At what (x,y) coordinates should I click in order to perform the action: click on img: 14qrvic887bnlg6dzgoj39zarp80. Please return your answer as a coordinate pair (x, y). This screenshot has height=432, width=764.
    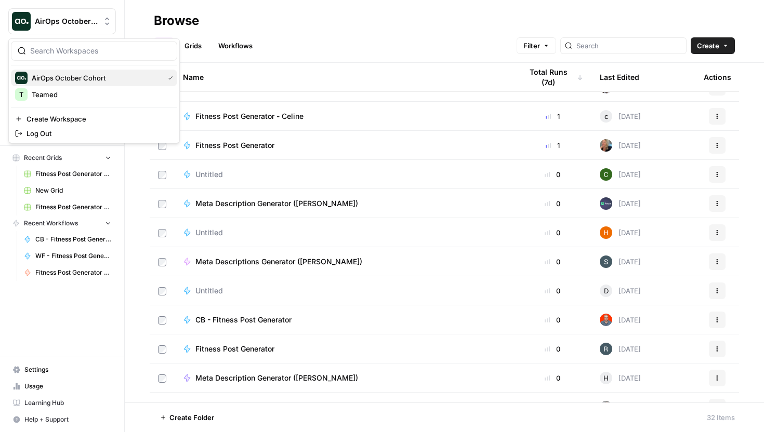
    Looking at the image, I should click on (606, 175).